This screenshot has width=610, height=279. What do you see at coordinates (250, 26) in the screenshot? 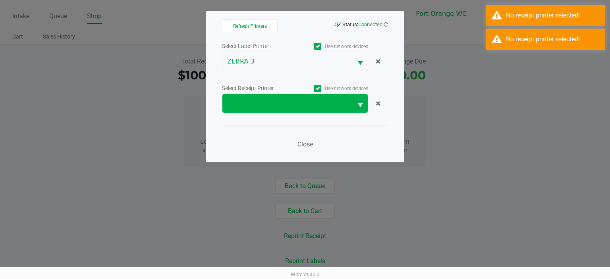
I see `button: Refresh Printers` at bounding box center [250, 26].